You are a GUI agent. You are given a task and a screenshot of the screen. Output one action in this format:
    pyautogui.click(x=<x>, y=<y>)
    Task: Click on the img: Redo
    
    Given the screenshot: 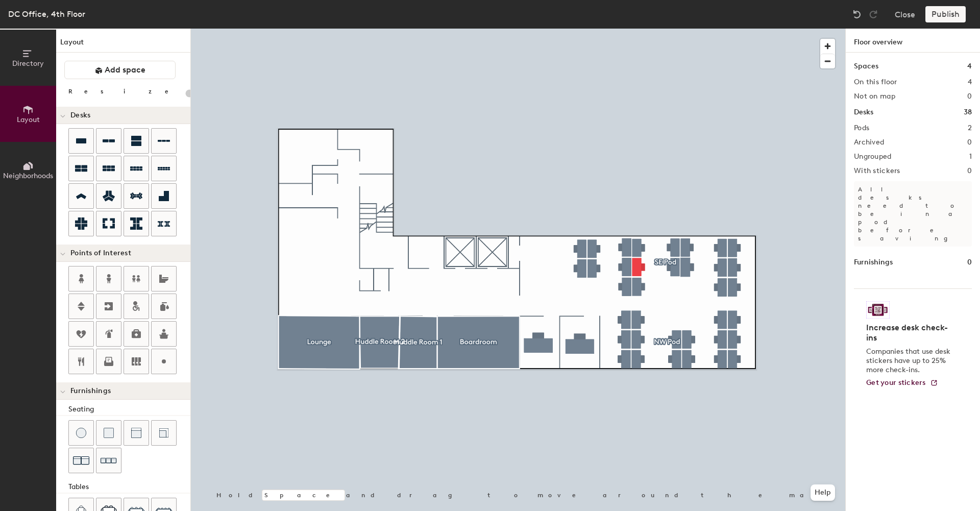 What is the action you would take?
    pyautogui.click(x=873, y=14)
    